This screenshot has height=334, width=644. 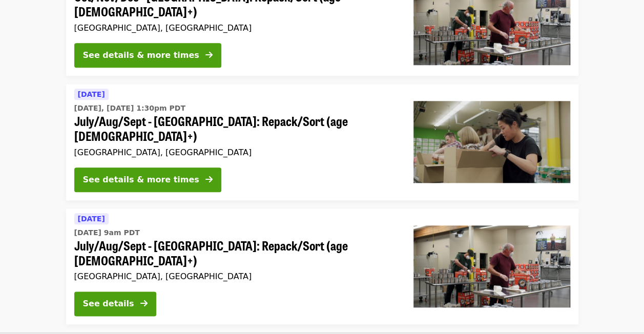 I want to click on img: July/Aug/Sept - Portland: Repack/Sort (age 16+) organized by Oregon Food Bank, so click(x=492, y=266).